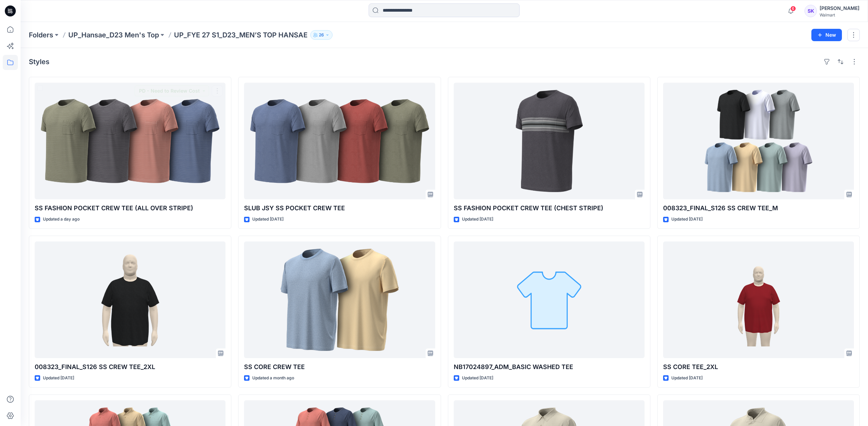 The image size is (868, 426). I want to click on p: Updated a month ago, so click(273, 379).